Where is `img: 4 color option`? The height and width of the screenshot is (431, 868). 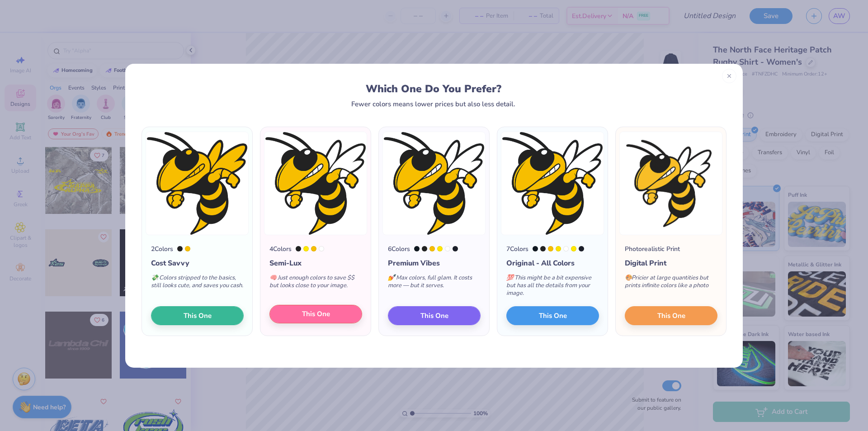 img: 4 color option is located at coordinates (316, 183).